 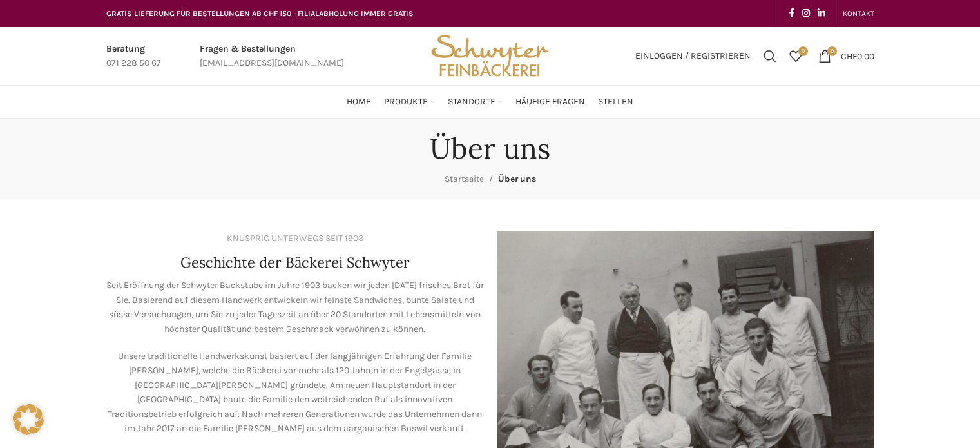 What do you see at coordinates (409, 101) in the screenshot?
I see `a: Produkte` at bounding box center [409, 101].